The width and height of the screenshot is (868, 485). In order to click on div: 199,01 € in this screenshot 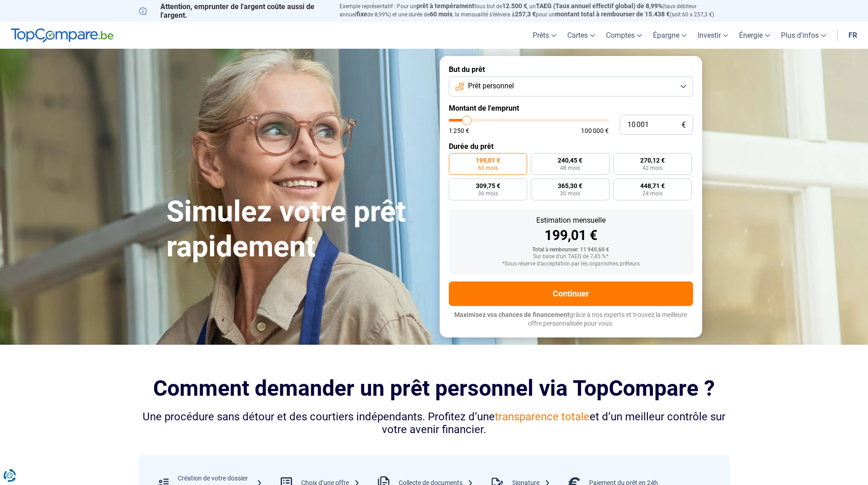, I will do `click(570, 236)`.